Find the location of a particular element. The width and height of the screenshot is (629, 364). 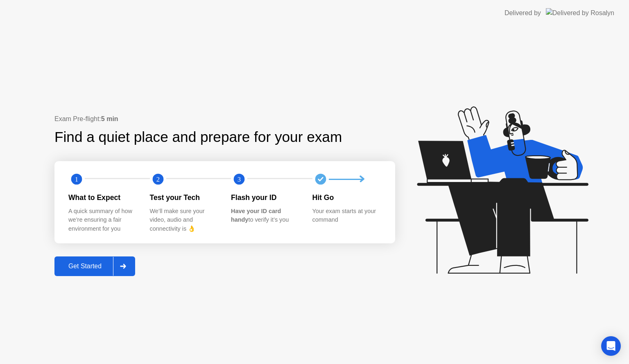

div: Delivered by is located at coordinates (523, 13).